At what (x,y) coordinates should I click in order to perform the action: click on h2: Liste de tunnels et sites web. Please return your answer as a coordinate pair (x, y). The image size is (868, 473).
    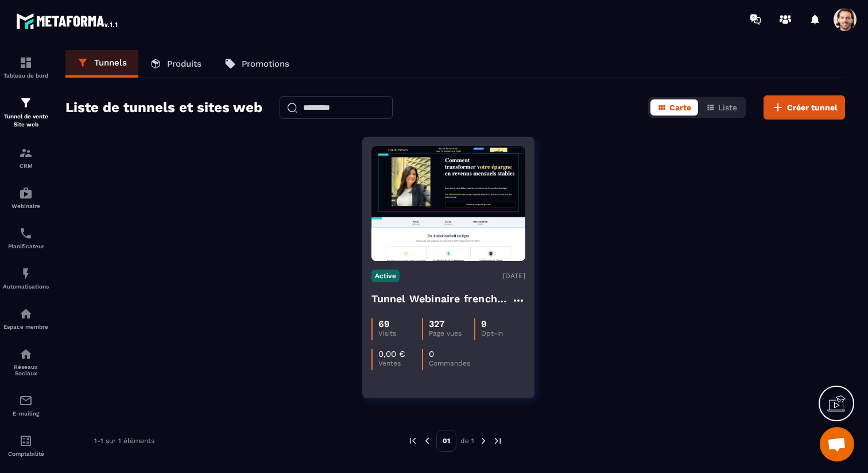
    Looking at the image, I should click on (164, 107).